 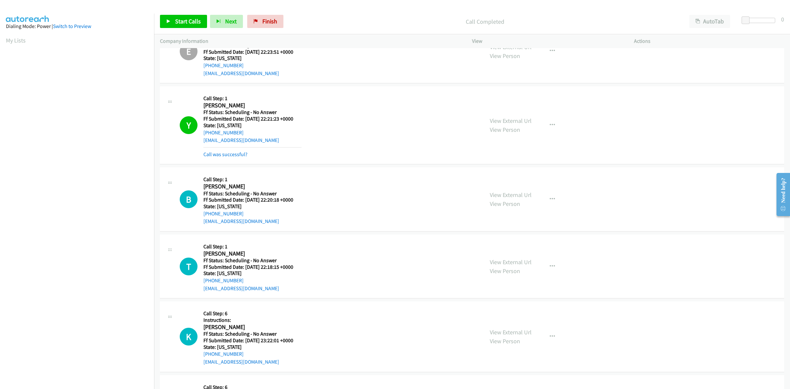 What do you see at coordinates (231, 21) in the screenshot?
I see `span: Next` at bounding box center [231, 21].